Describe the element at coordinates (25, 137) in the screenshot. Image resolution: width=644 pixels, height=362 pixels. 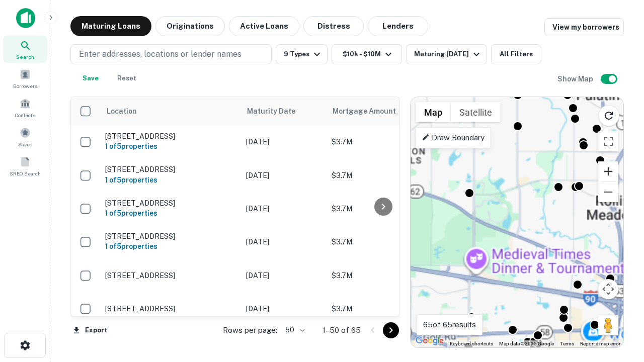
I see `div: Saved` at that location.